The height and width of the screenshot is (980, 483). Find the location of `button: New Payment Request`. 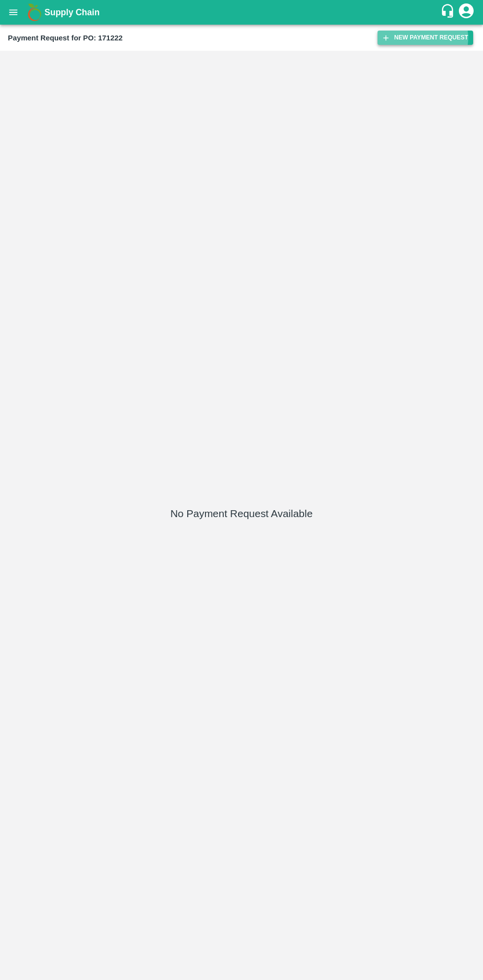

button: New Payment Request is located at coordinates (425, 38).